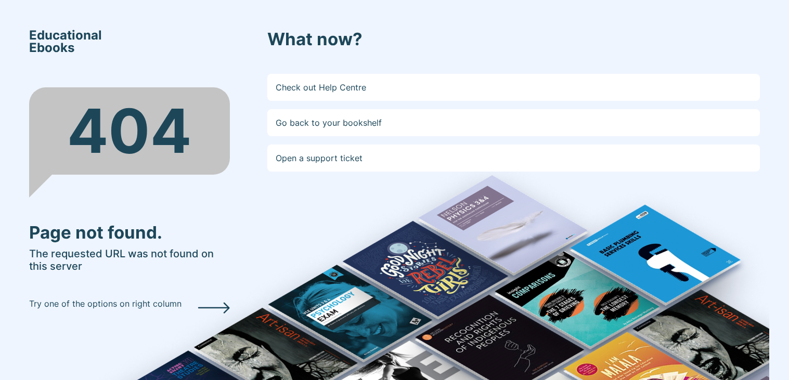 Image resolution: width=789 pixels, height=380 pixels. I want to click on p: Try one of the options on right column, so click(105, 304).